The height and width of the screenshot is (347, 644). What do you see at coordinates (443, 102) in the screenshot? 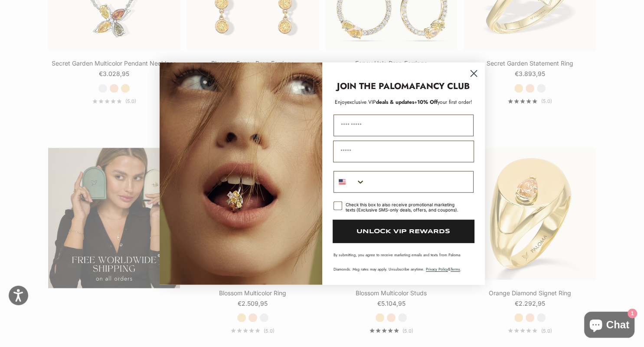
I see `span: + your first order!` at bounding box center [443, 102].